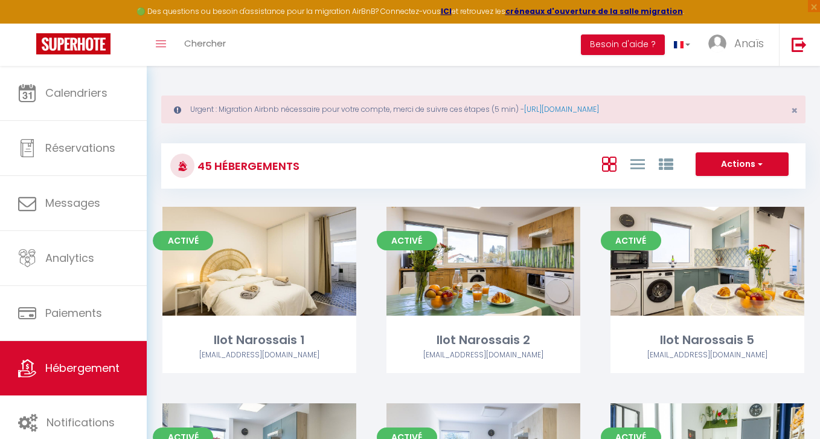 The height and width of the screenshot is (439, 820). Describe the element at coordinates (76, 92) in the screenshot. I see `span: Calendriers` at that location.